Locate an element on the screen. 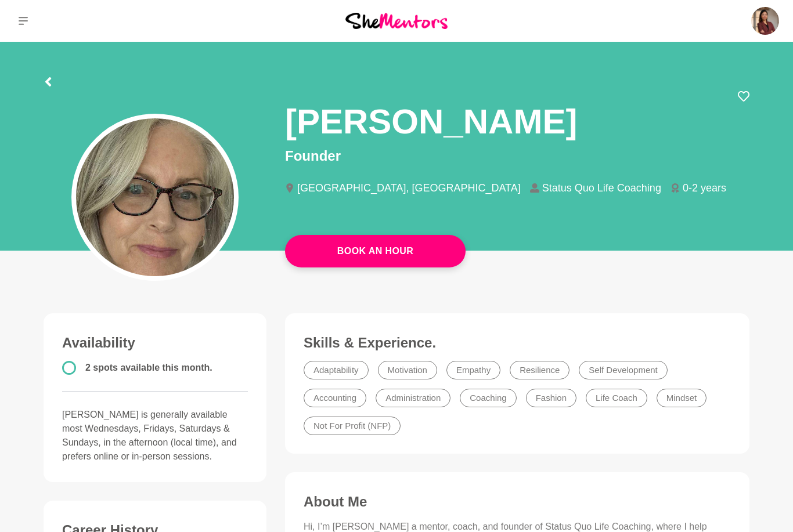 This screenshot has width=793, height=532. a: Book An Hour is located at coordinates (375, 251).